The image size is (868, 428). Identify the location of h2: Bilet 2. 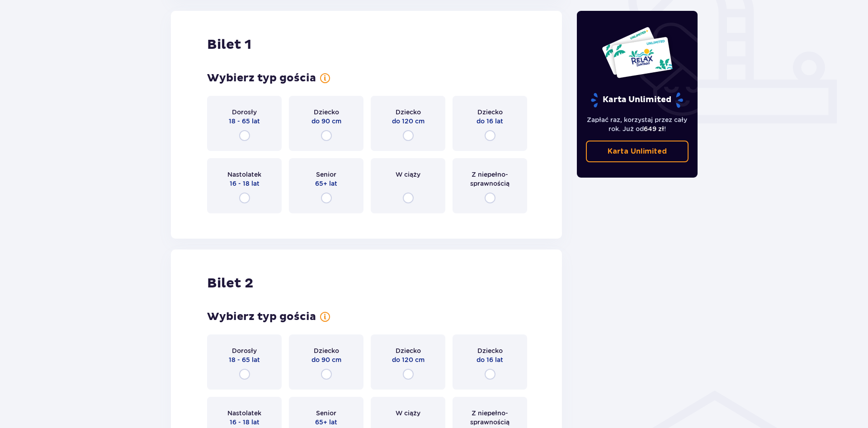
(230, 283).